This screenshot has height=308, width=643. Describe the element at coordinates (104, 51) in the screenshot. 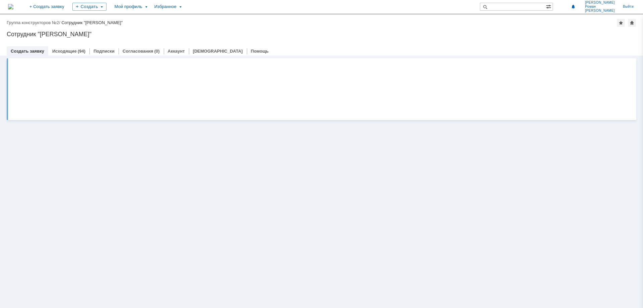

I see `a: Подписки` at that location.